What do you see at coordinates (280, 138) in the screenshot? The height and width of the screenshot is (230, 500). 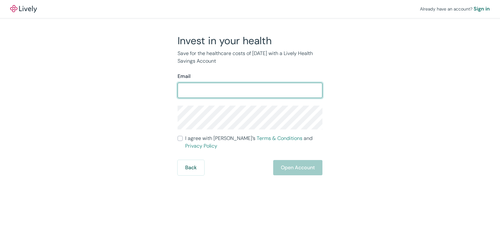 I see `a: Terms & Conditions` at bounding box center [280, 138].